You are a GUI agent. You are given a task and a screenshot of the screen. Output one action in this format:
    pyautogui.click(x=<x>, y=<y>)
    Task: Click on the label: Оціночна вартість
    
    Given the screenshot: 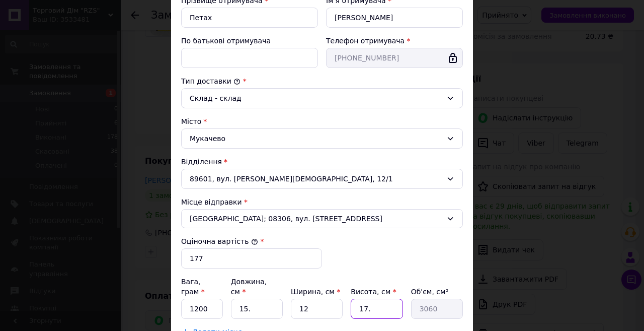 What is the action you would take?
    pyautogui.click(x=219, y=241)
    